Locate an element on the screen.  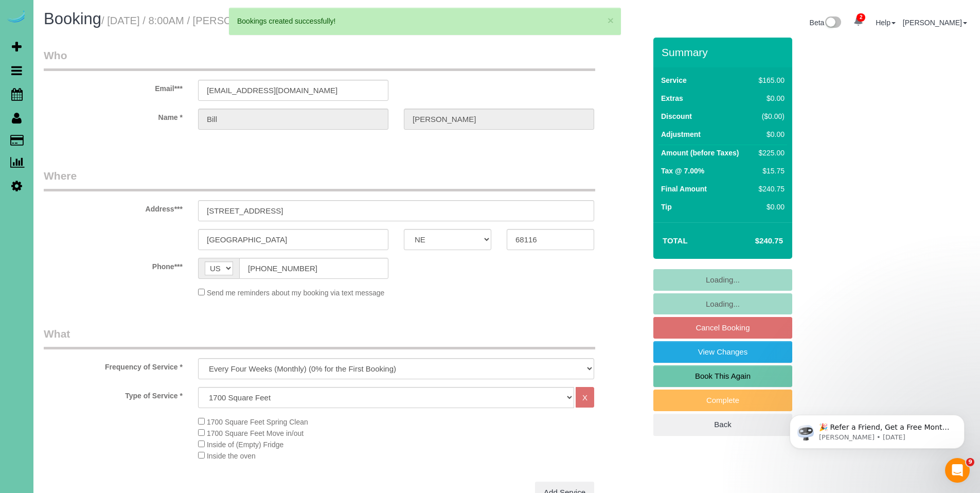
div: $240.75 is located at coordinates (770, 189).